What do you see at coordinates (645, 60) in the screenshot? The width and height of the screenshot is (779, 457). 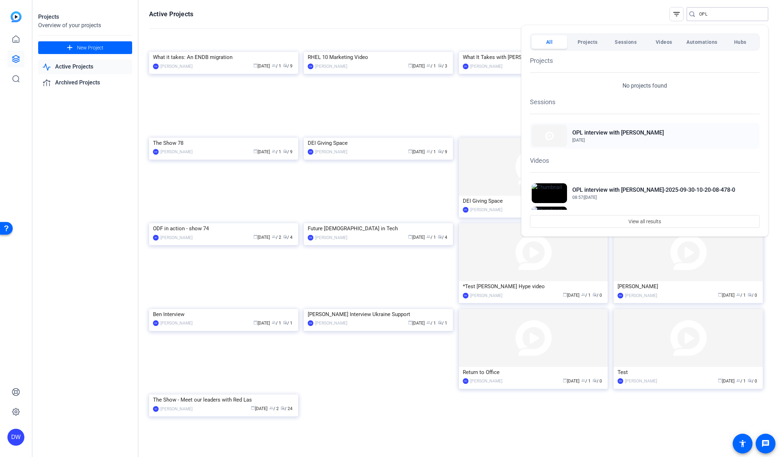 I see `h1: Projects` at bounding box center [645, 60].